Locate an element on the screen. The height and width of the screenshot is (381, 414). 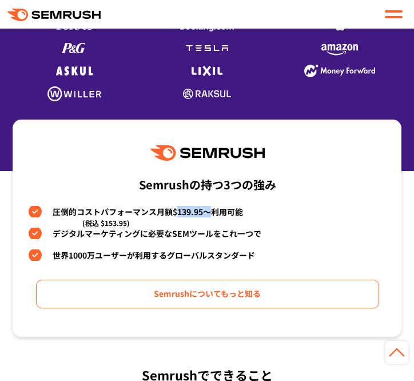
li: デジタルマーケティングに必要なSEMツールをこれ一つで is located at coordinates (207, 233).